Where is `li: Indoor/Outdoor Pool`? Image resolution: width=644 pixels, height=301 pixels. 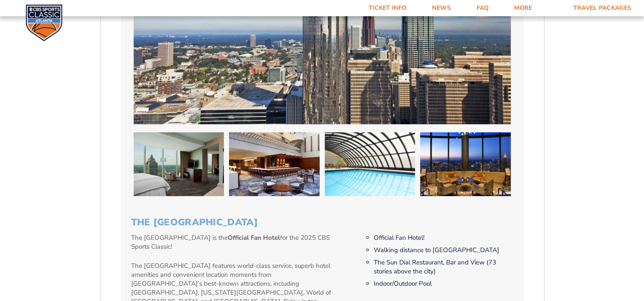
li: Indoor/Outdoor Pool is located at coordinates (443, 284).